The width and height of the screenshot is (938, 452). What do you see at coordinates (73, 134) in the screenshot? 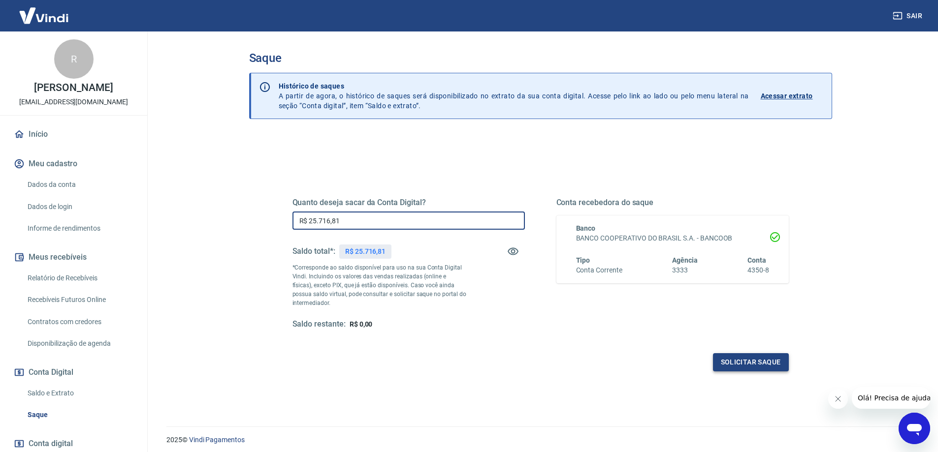
I see `a: Início` at bounding box center [73, 134].